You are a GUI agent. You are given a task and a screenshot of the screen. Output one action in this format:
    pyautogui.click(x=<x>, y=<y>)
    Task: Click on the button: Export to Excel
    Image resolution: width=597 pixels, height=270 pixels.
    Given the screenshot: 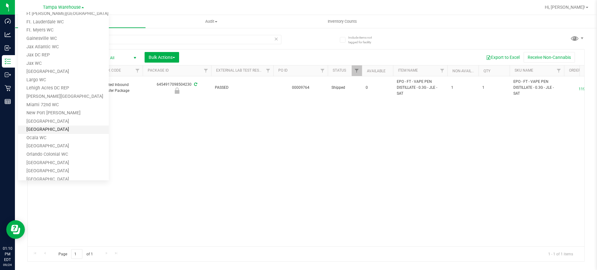 What is the action you would take?
    pyautogui.click(x=503, y=57)
    